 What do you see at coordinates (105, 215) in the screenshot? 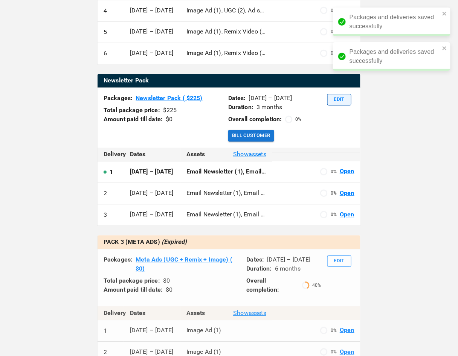
I see `p: 3` at bounding box center [105, 215].